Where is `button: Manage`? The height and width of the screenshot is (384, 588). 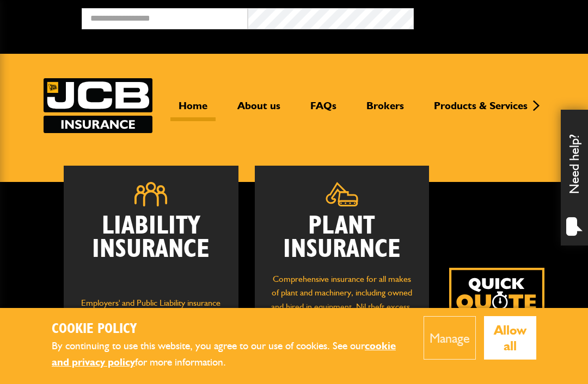
button: Manage is located at coordinates (449, 338).